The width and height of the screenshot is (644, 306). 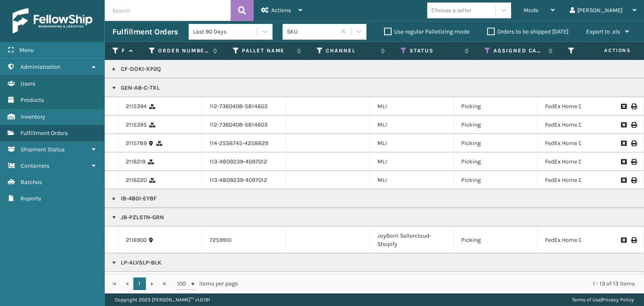 I want to click on a: Terms of Use, so click(x=586, y=300).